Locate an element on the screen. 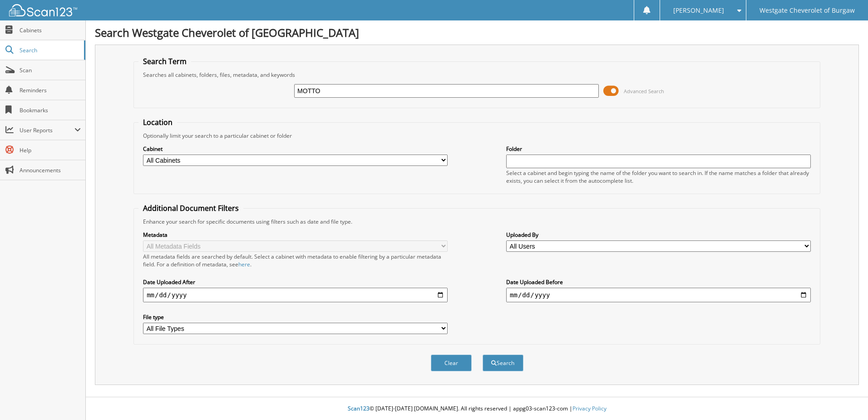 The height and width of the screenshot is (420, 868). legend: Additional Document Filters is located at coordinates (191, 208).